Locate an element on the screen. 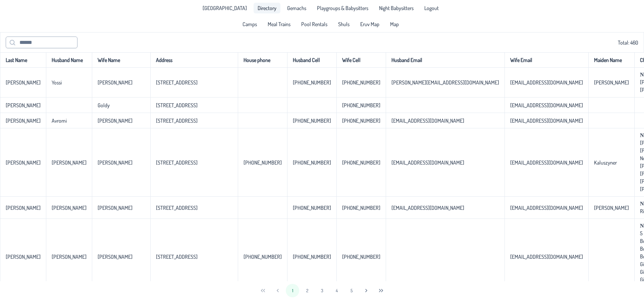 This screenshot has width=644, height=308. li: Map is located at coordinates (394, 24).